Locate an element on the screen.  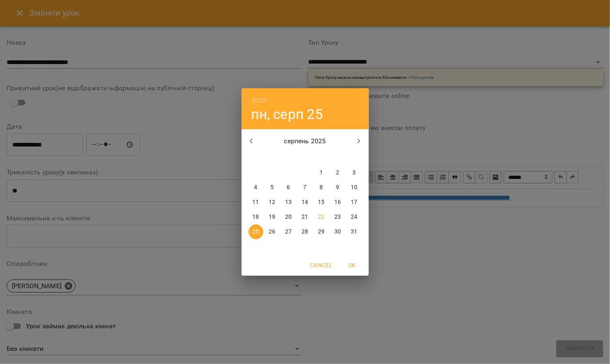
button: Cancel is located at coordinates (321, 265).